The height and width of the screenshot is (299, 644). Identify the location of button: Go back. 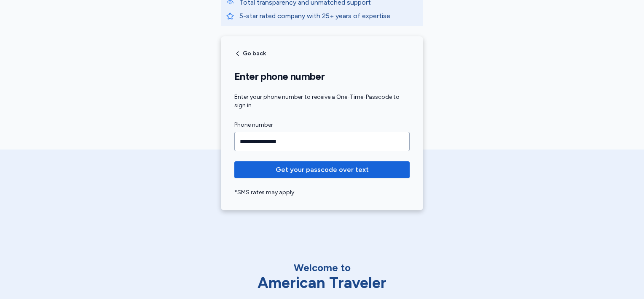
(250, 53).